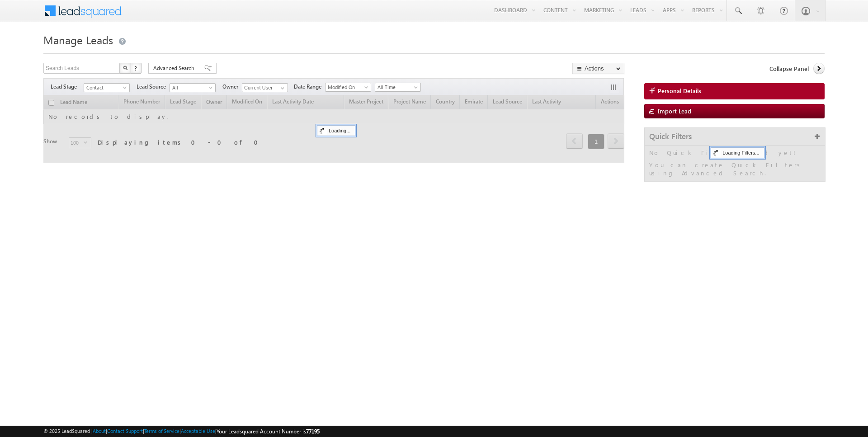  Describe the element at coordinates (126, 68) in the screenshot. I see `img: Search` at that location.